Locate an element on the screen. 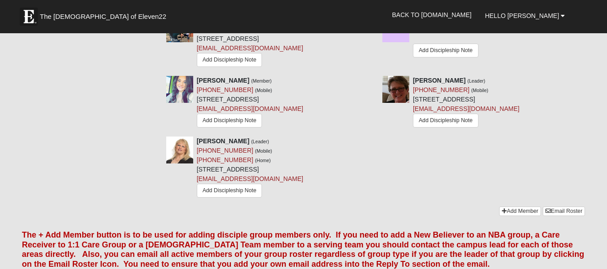 The height and width of the screenshot is (269, 607). small: (Member) is located at coordinates (262, 81).